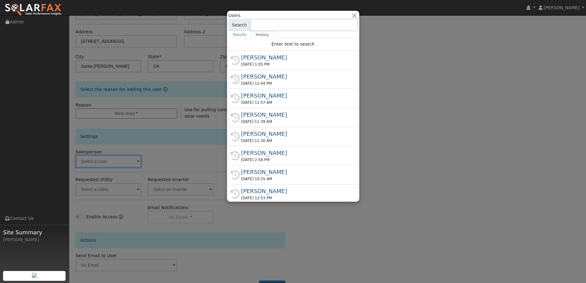 This screenshot has width=586, height=283. I want to click on img: retrieve, so click(34, 275).